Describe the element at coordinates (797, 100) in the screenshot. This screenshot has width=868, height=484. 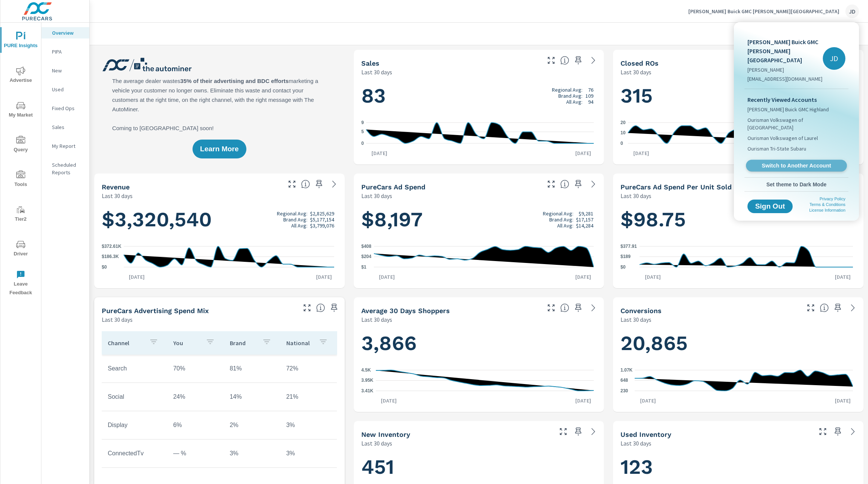
I see `p: Recently Viewed Accounts` at that location.